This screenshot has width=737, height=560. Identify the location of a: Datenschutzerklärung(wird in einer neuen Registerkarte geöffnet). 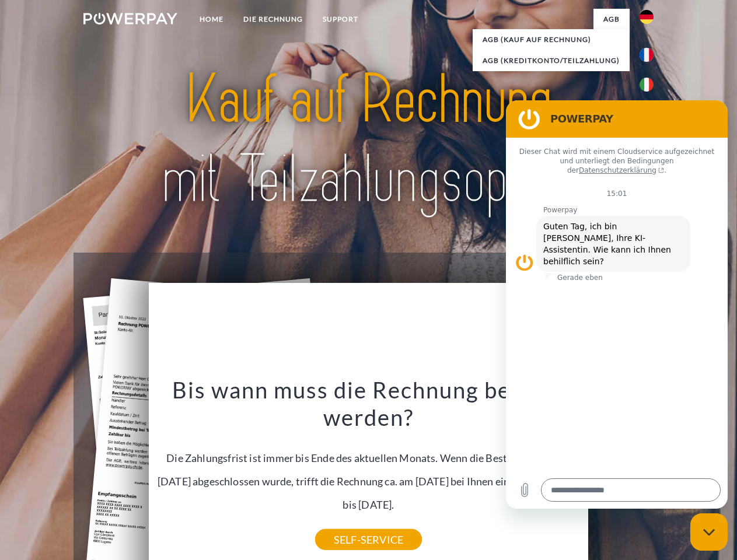
(116, 70).